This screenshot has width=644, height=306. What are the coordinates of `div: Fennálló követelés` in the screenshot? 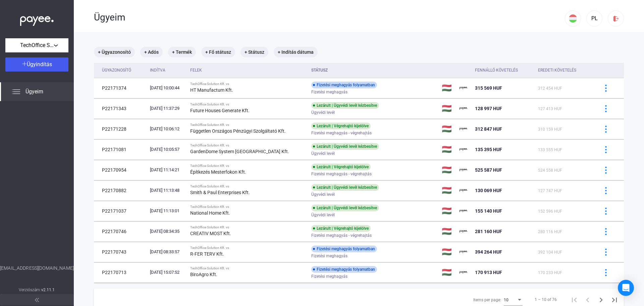 It's located at (504, 70).